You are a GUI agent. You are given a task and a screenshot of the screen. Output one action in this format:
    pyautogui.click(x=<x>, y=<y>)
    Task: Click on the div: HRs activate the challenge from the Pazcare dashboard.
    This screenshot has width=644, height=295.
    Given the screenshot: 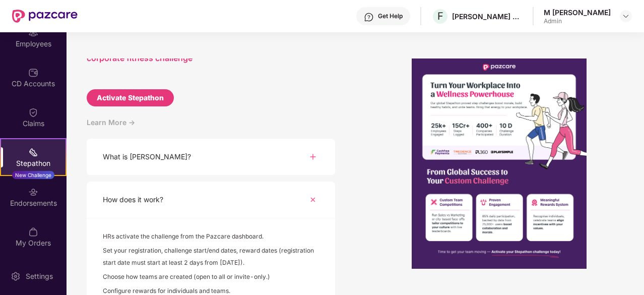 What is the action you would take?
    pyautogui.click(x=211, y=237)
    